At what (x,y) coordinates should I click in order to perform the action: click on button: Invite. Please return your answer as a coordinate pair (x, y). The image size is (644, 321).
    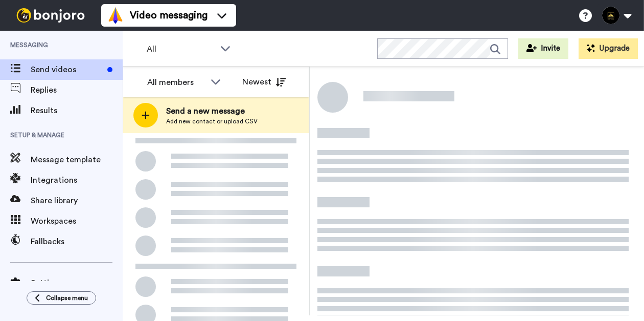
    Looking at the image, I should click on (543, 49).